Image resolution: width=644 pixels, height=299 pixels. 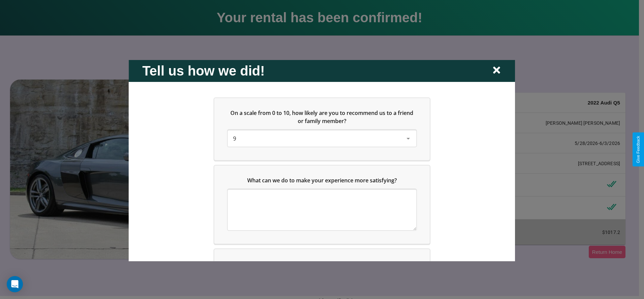 What do you see at coordinates (322, 180) in the screenshot?
I see `span: What can we do to make your experience more satisfying?` at bounding box center [322, 180].